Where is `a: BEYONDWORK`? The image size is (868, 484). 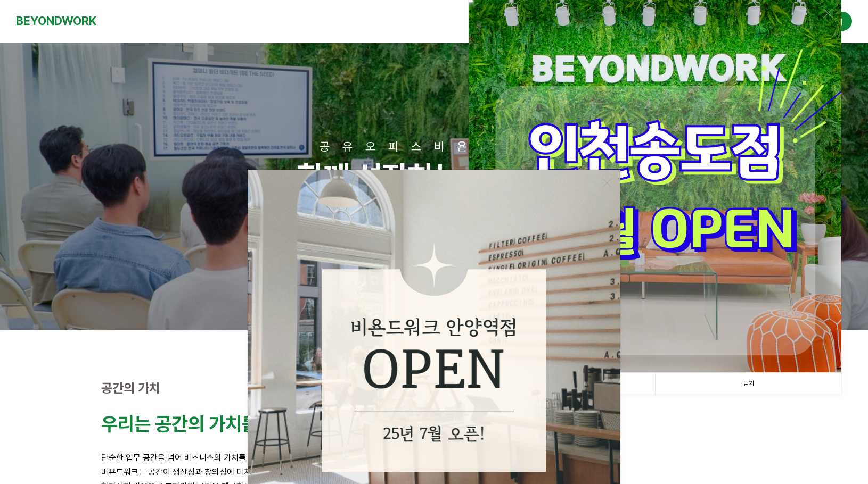 a: BEYONDWORK is located at coordinates (56, 21).